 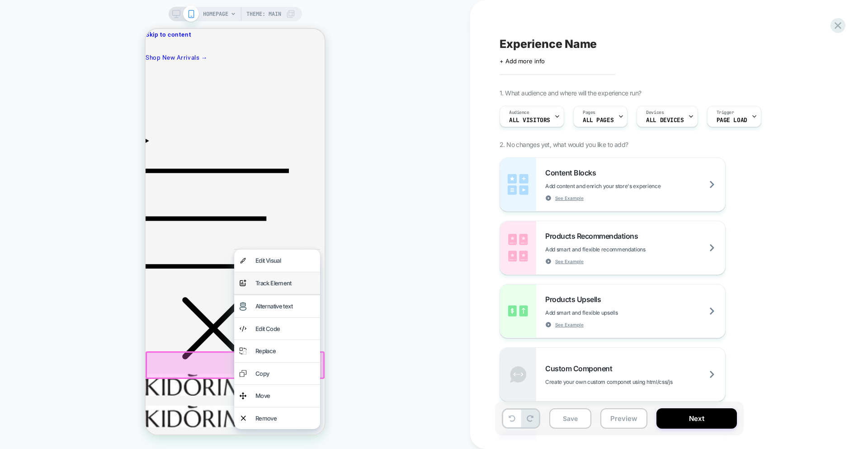 What do you see at coordinates (97, 367) in the screenshot?
I see `img: move element` at bounding box center [97, 367].